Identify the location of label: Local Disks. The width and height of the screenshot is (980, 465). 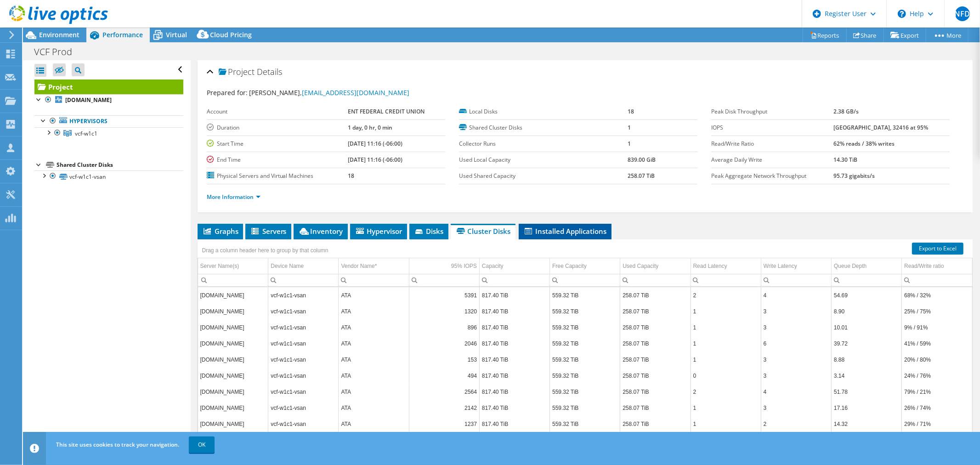
(544, 112).